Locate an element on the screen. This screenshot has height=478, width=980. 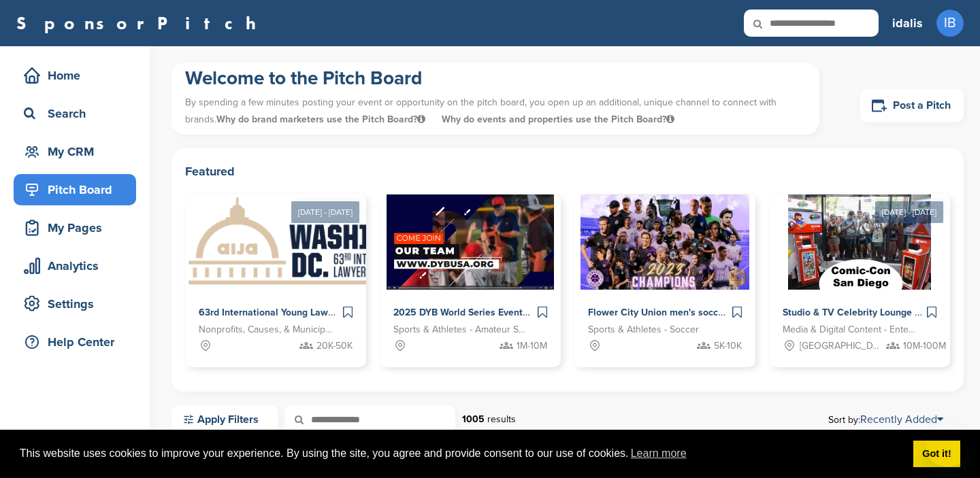
a: Pitch Board is located at coordinates (75, 190).